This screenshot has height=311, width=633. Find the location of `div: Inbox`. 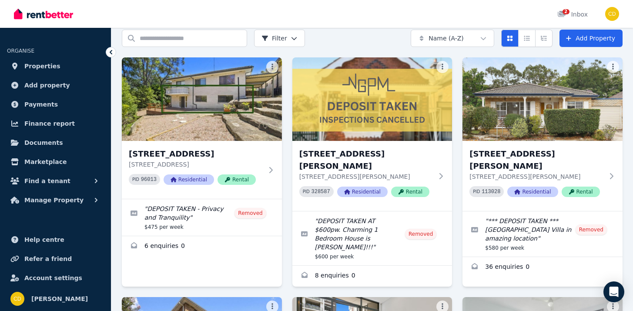

div: Inbox is located at coordinates (572, 14).